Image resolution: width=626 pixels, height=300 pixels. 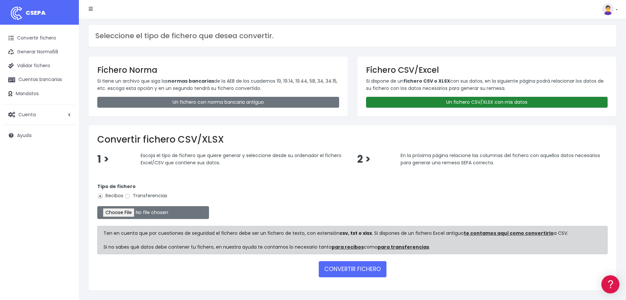 I want to click on a: Mandatos, so click(x=39, y=94).